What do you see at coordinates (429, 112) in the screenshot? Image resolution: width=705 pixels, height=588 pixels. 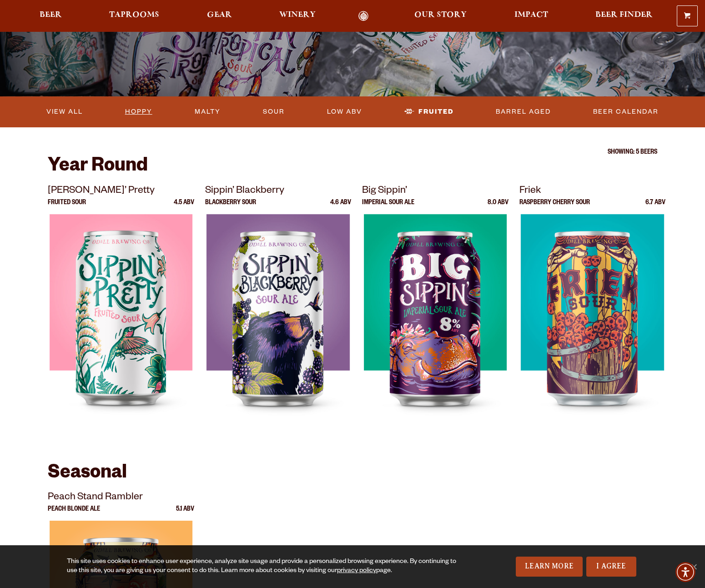 I see `a: Fruited` at bounding box center [429, 112].